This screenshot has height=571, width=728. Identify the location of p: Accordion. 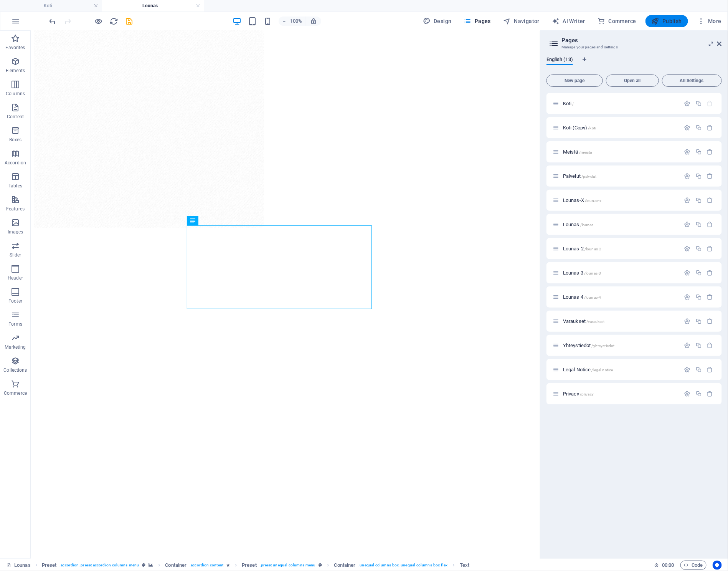
(15, 163).